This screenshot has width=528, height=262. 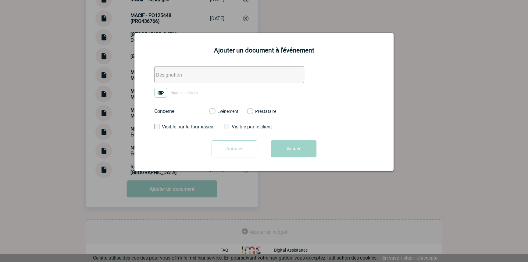 I want to click on label: Prestataire, so click(x=250, y=111).